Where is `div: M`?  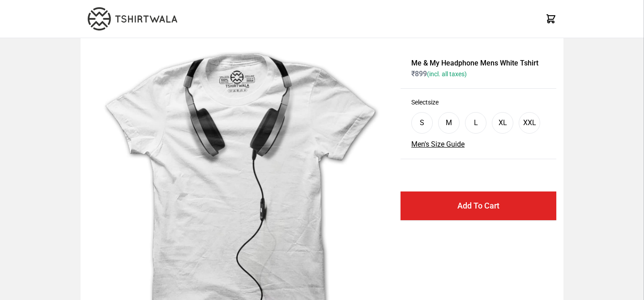 div: M is located at coordinates (449, 123).